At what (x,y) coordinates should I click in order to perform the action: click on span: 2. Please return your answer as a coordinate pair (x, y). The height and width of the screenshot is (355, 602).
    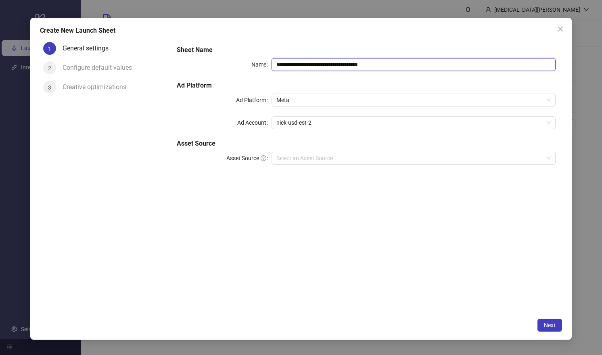
    Looking at the image, I should click on (50, 68).